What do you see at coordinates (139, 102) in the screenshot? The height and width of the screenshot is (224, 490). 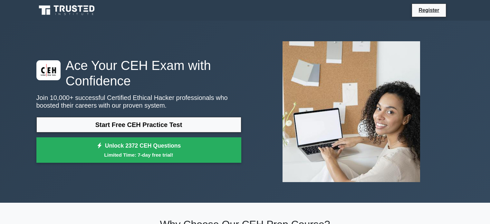 I see `p: Join 10,000+ successful Certified Ethical Hacker professionals who boosted their careers with our...` at bounding box center [139, 102].